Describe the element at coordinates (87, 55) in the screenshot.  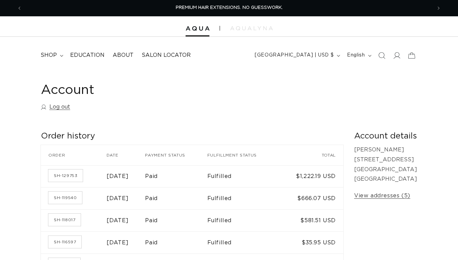
I see `a: Education` at that location.